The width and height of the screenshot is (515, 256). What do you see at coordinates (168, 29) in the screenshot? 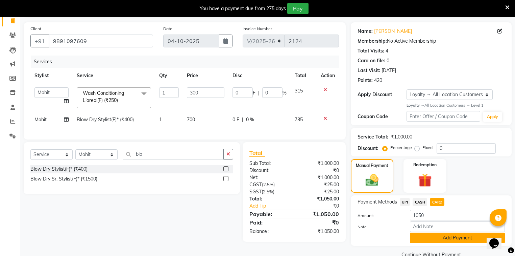
I see `label: Date` at bounding box center [168, 29].